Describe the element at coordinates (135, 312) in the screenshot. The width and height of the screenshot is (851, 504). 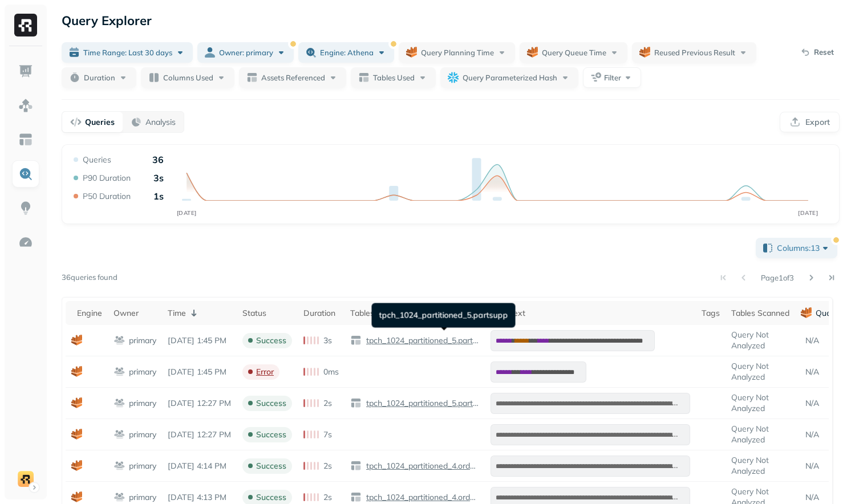
I see `div: Owner` at that location.